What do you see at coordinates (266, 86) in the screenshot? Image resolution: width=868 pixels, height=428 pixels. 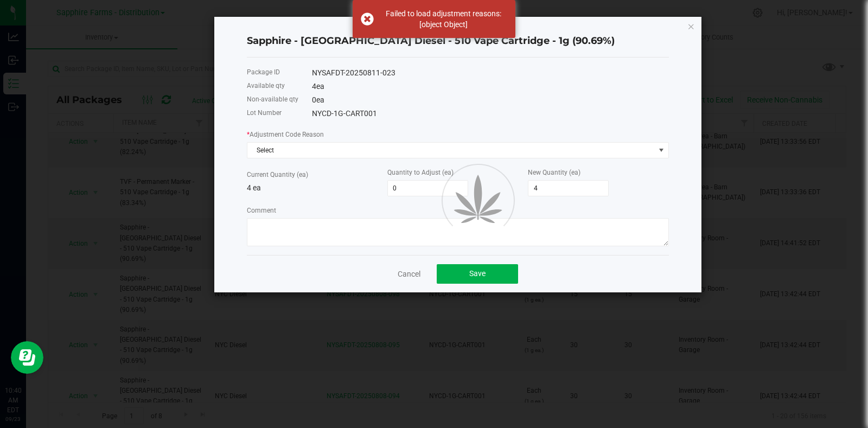 I see `label: Available qty` at bounding box center [266, 86].